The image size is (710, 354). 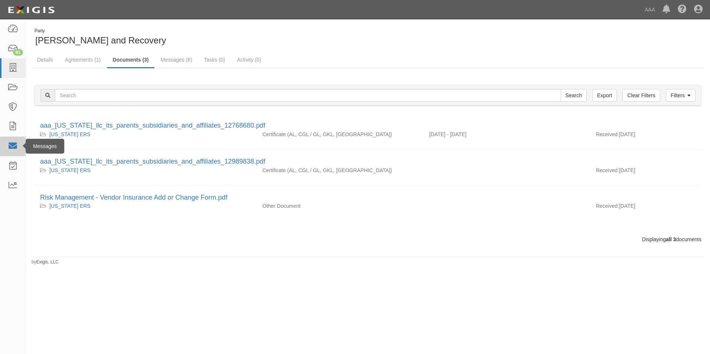 I want to click on img: logo-5460c22ac91f19d4615b14bd174203de0afe785f0fc80cf4dbbc73dc1793850b.png, so click(x=31, y=10).